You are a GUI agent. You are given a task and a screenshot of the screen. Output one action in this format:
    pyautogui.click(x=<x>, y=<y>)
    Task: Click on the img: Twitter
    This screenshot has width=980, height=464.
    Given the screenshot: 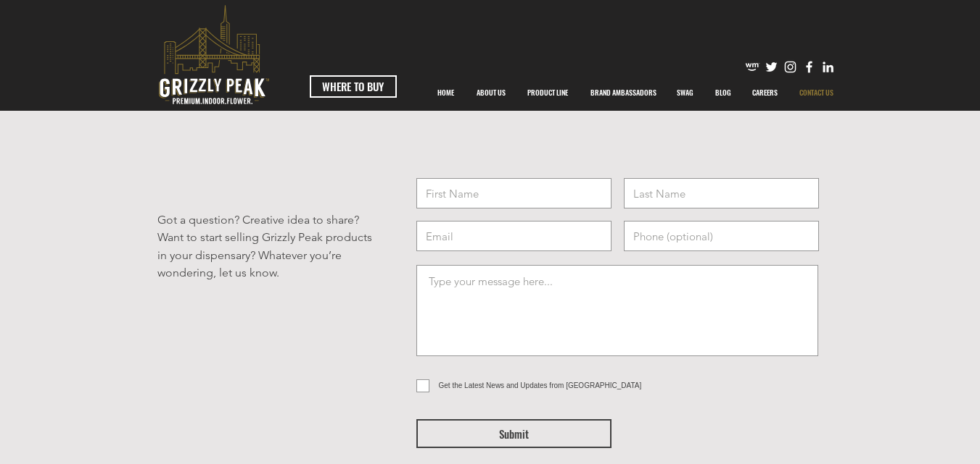 What is the action you would take?
    pyautogui.click(x=771, y=67)
    